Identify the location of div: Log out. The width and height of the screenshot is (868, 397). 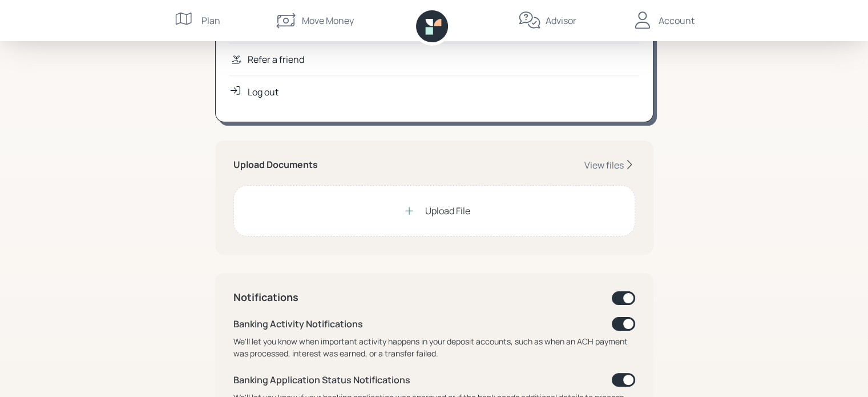
(263, 92).